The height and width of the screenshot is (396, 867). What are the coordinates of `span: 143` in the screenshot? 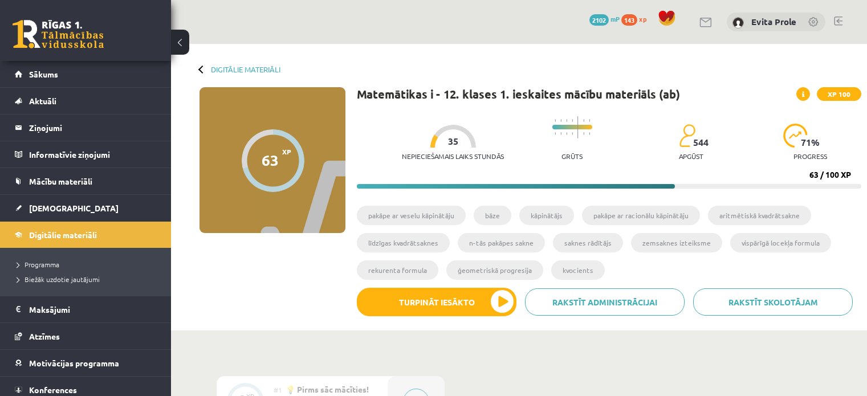 It's located at (629, 20).